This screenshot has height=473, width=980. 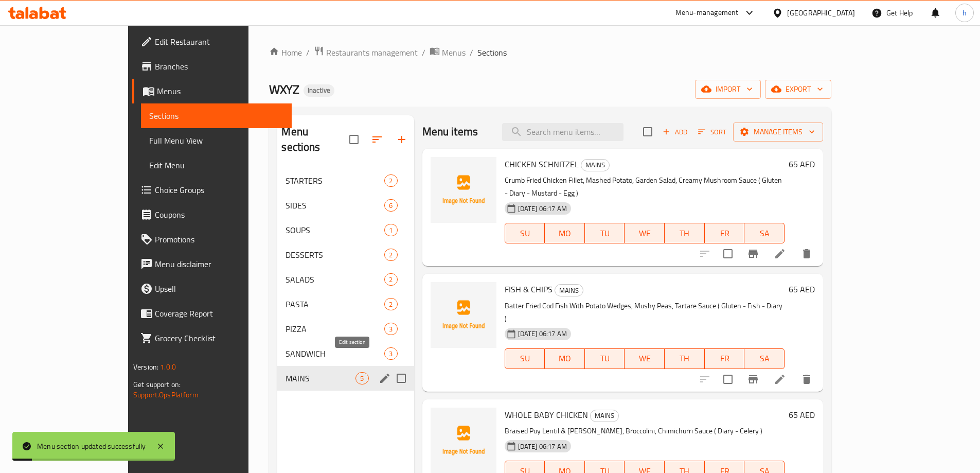 I want to click on span: Sort, so click(x=712, y=131).